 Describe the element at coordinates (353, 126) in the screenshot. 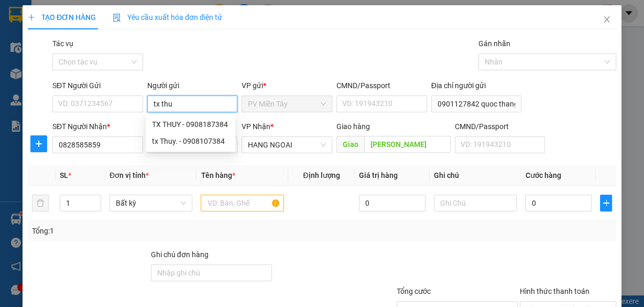

I see `span: Giao hàng` at that location.